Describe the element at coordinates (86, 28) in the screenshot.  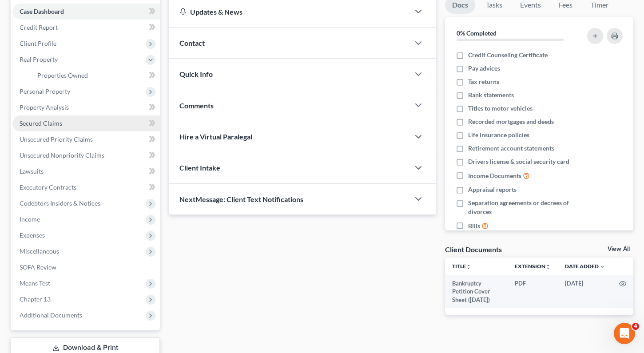
I see `a: Credit Report` at that location.